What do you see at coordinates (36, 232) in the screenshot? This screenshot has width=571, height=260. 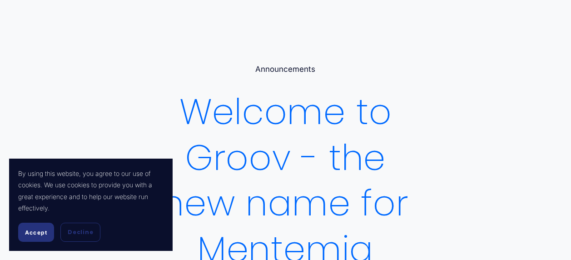 I see `button: Accept` at bounding box center [36, 232].